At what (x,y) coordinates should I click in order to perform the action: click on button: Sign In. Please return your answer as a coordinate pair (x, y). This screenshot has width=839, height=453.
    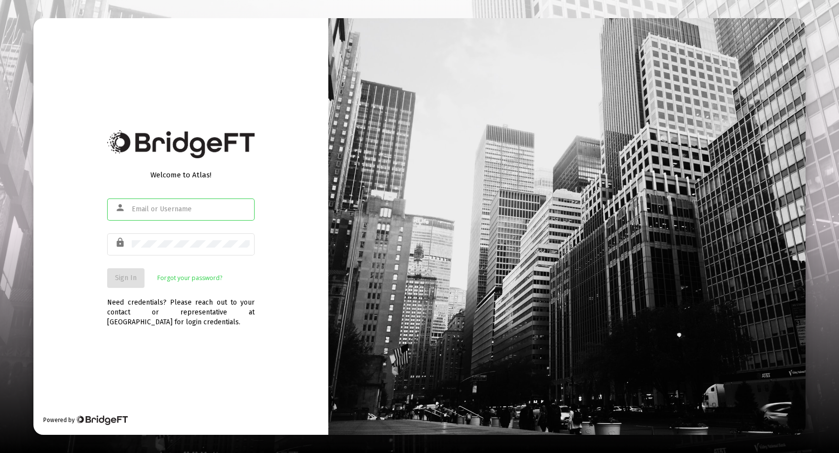
    Looking at the image, I should click on (126, 278).